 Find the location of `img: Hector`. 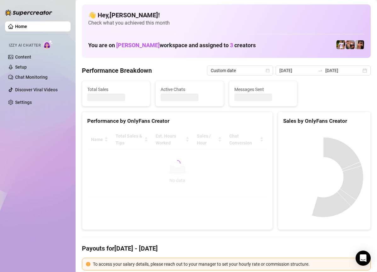

img: Hector is located at coordinates (341, 45).